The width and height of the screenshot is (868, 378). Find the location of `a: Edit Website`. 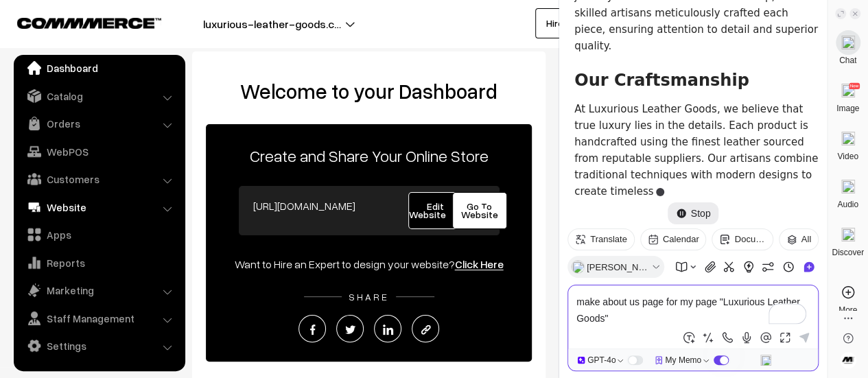

a: Edit Website is located at coordinates (436, 211).